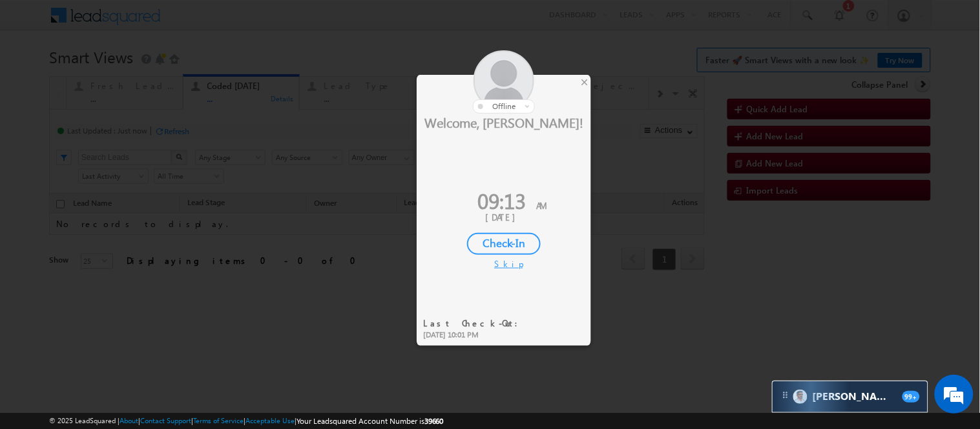 This screenshot has height=429, width=980. Describe the element at coordinates (786, 395) in the screenshot. I see `img: carter-drag` at that location.